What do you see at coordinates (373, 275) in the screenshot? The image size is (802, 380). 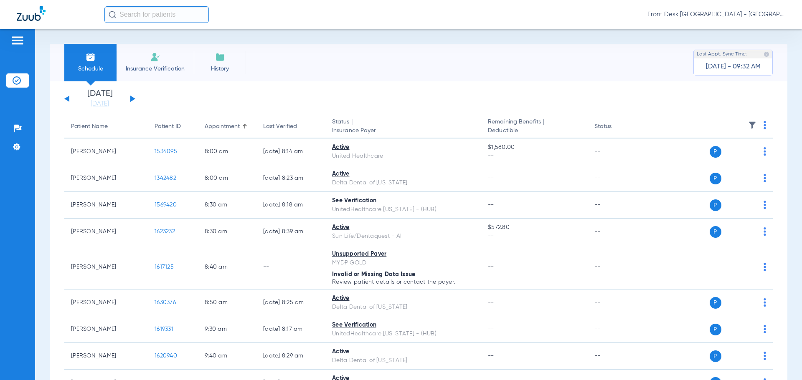 I see `span: Invalid or Missing Data Issue` at bounding box center [373, 275].